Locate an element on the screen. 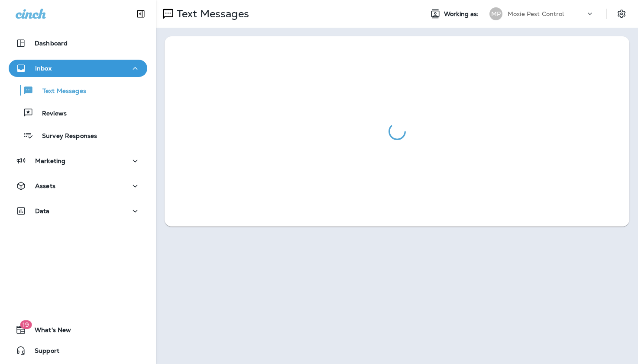 The width and height of the screenshot is (638, 364). p: Data is located at coordinates (42, 211).